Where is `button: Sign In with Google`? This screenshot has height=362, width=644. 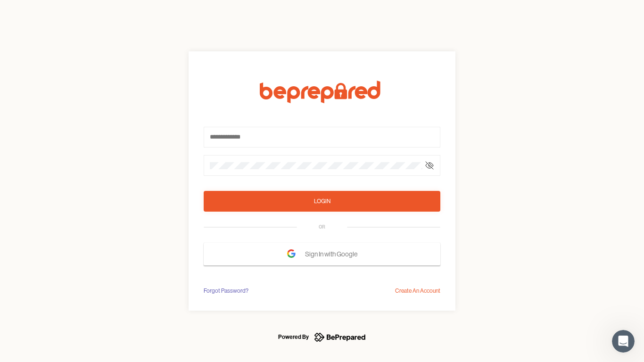
button: Sign In with Google is located at coordinates (322, 254).